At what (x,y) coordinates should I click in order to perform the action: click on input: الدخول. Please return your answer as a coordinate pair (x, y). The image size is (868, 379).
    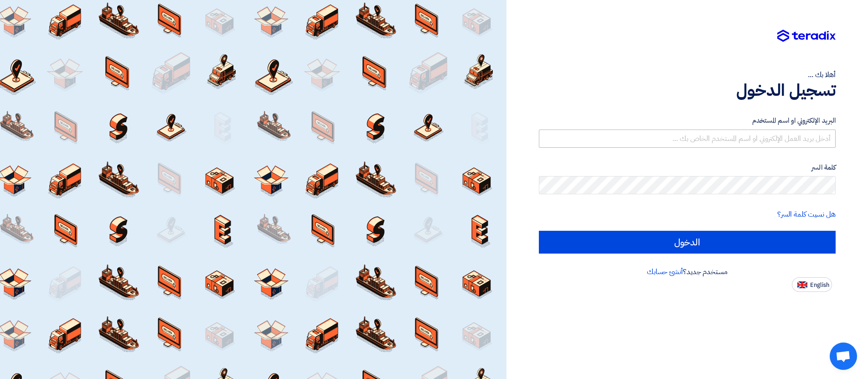
    Looking at the image, I should click on (687, 242).